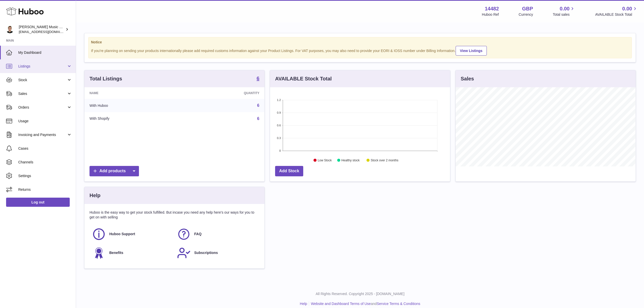 The image size is (644, 308). What do you see at coordinates (42, 94) in the screenshot?
I see `span: Sales` at bounding box center [42, 94].